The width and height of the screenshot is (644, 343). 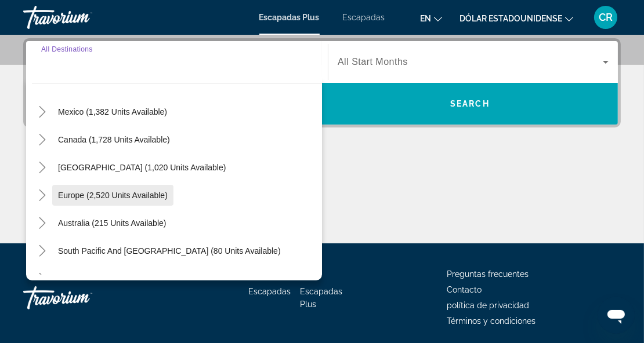 I want to click on span: Australia (215 units available), so click(x=112, y=223).